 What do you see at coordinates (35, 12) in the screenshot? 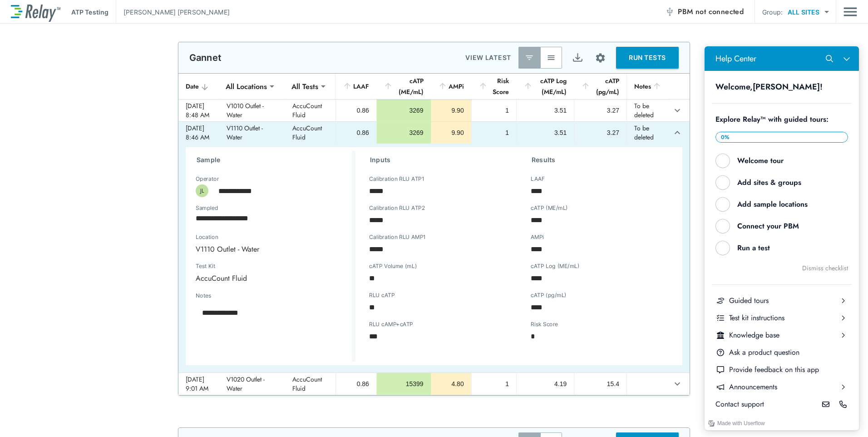
I see `img: LuminUltra Relay` at bounding box center [35, 12].